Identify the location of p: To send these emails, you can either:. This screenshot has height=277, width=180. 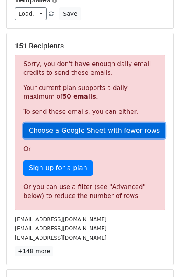
(90, 112).